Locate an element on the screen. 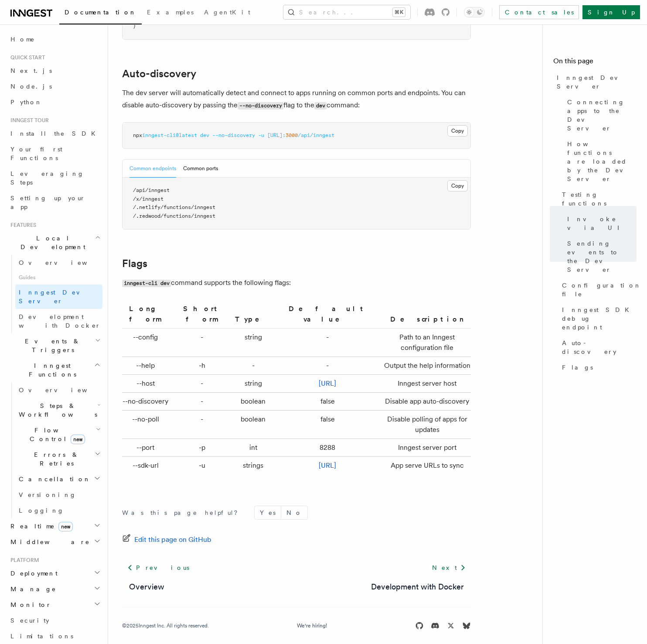 This screenshot has width=647, height=644. span: Invoke via UI is located at coordinates (602, 223).